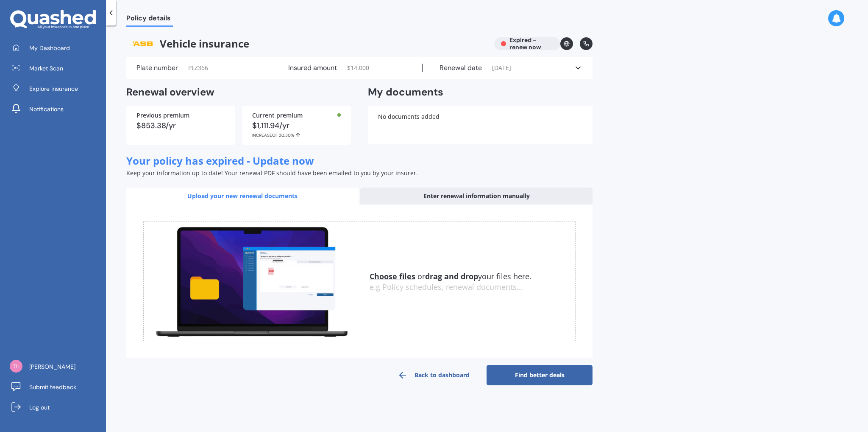 The image size is (868, 432). Describe the element at coordinates (540, 375) in the screenshot. I see `a: Find better deals` at that location.